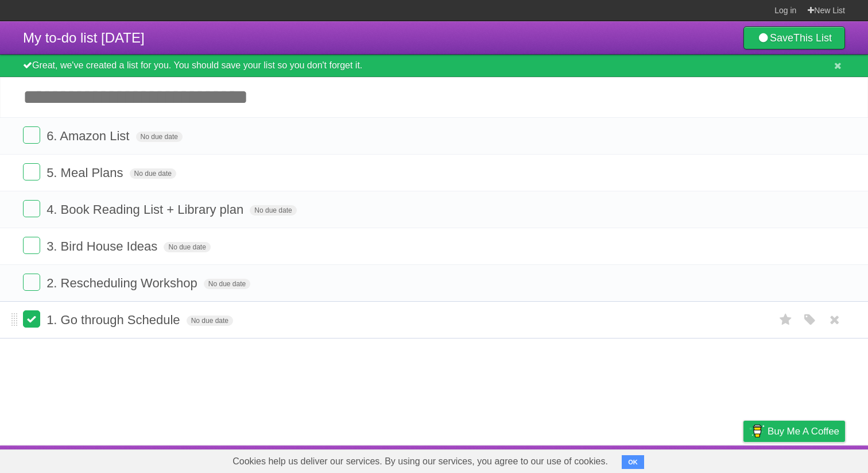  I want to click on a: Developers, so click(652, 459).